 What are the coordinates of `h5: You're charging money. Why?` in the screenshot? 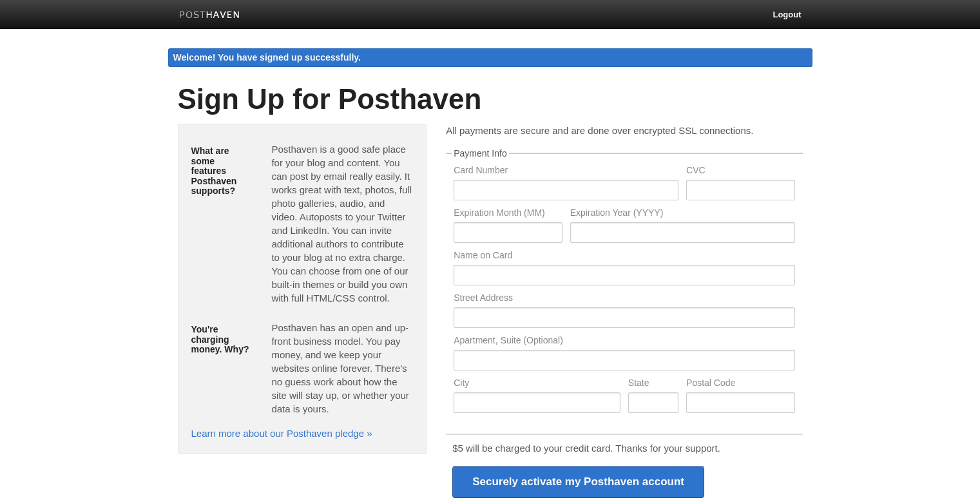 It's located at (222, 340).